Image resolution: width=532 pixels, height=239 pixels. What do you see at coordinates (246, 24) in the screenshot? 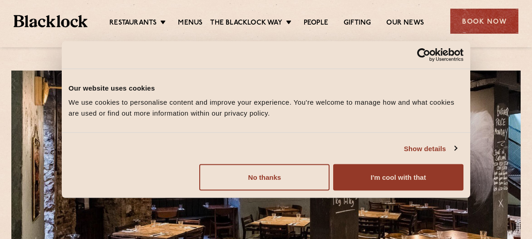
I see `a: The Blacklock Way` at bounding box center [246, 24].